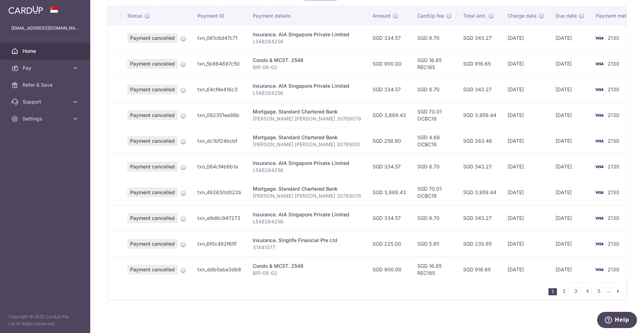 This screenshot has height=333, width=644. What do you see at coordinates (480, 243) in the screenshot?
I see `td: SGD 230.85` at bounding box center [480, 243].